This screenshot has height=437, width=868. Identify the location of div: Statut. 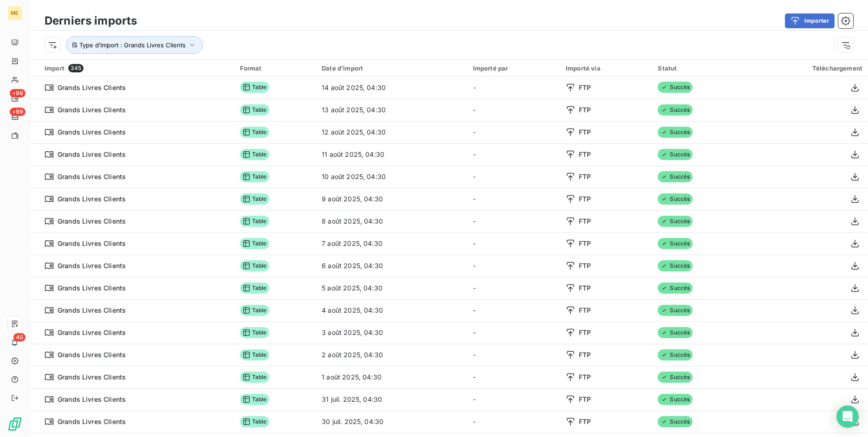
(698, 68).